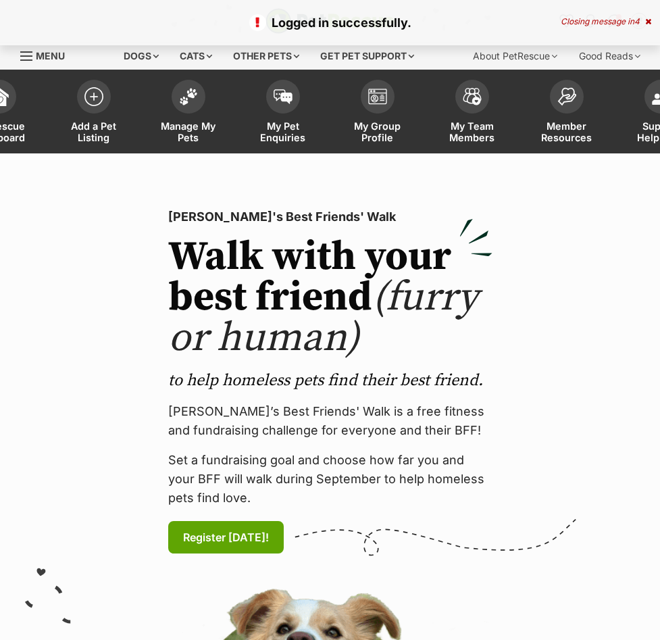 This screenshot has height=640, width=660. Describe the element at coordinates (378, 132) in the screenshot. I see `span: My Group Profile` at that location.